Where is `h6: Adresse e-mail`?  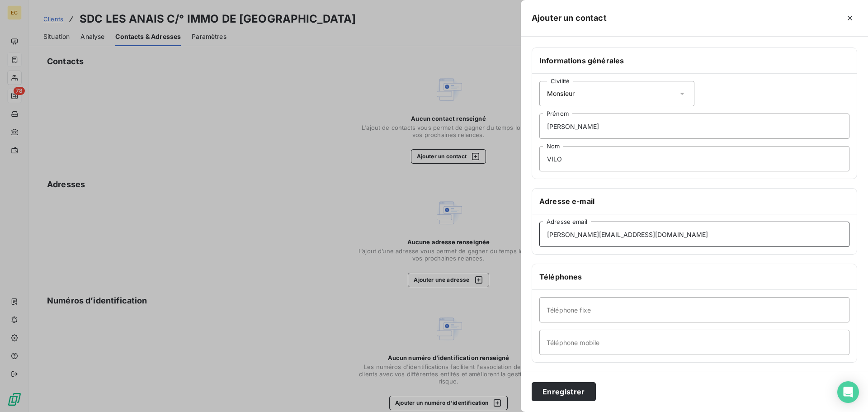 h6: Adresse e-mail is located at coordinates (694, 201).